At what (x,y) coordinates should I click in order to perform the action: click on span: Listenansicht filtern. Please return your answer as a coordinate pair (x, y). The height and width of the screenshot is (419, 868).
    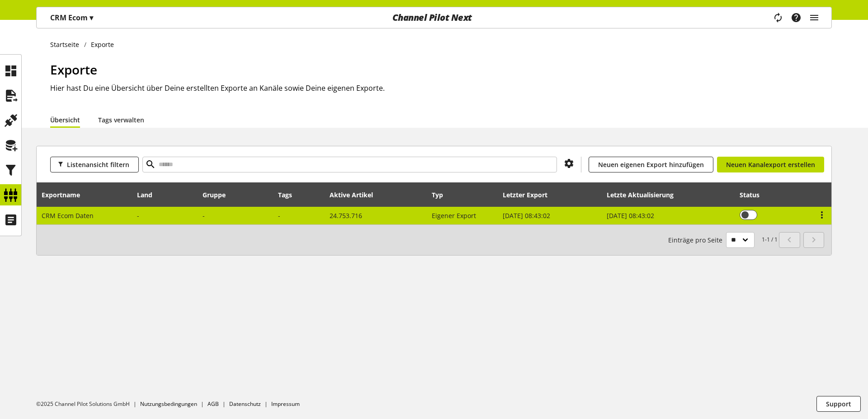
    Looking at the image, I should click on (98, 165).